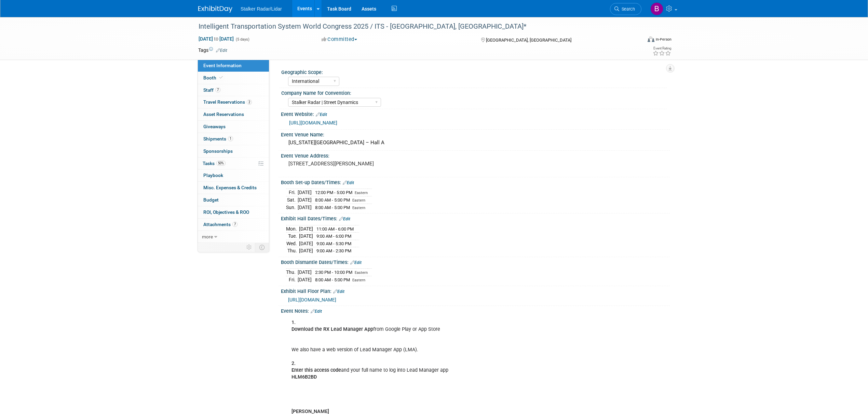  What do you see at coordinates (334, 272) in the screenshot?
I see `span: 2:30 PM - 10:00 PM` at bounding box center [334, 272].